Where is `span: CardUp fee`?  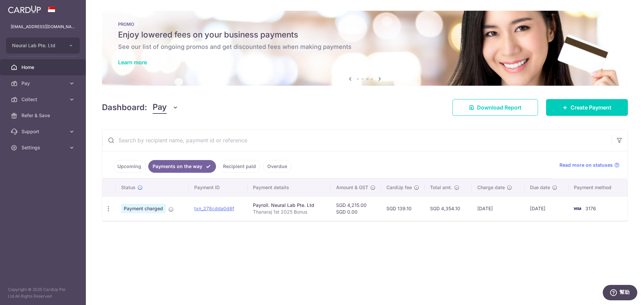
span: CardUp fee is located at coordinates (399, 187).